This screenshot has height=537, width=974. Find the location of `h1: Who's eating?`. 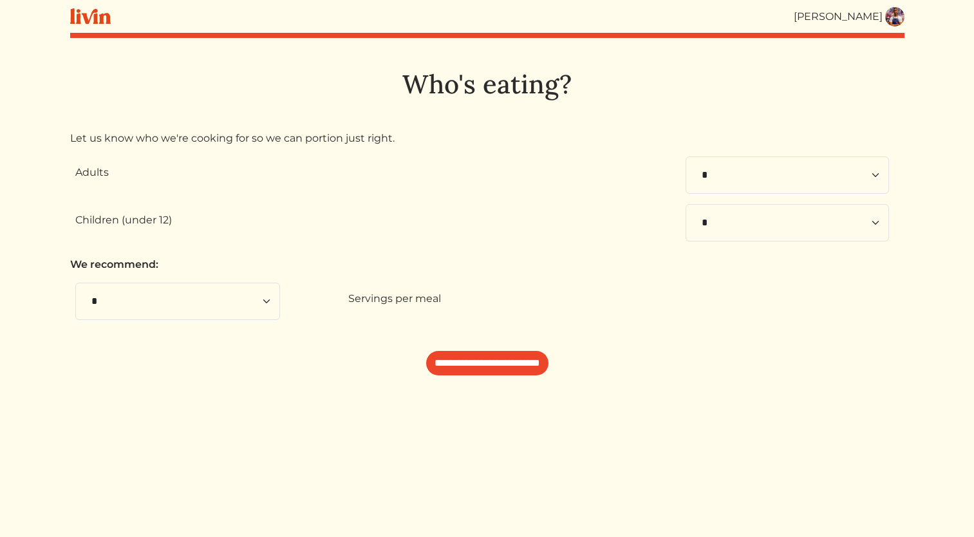

h1: Who's eating? is located at coordinates (487, 84).